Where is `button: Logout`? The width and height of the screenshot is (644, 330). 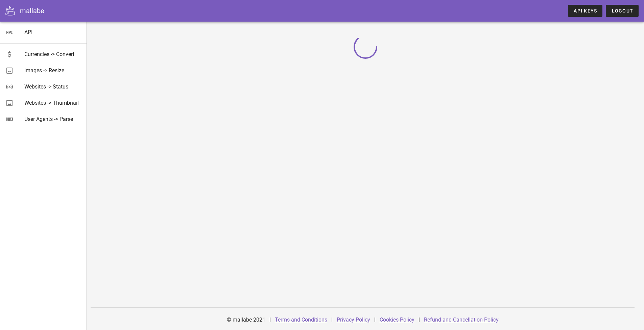
button: Logout is located at coordinates (622, 11).